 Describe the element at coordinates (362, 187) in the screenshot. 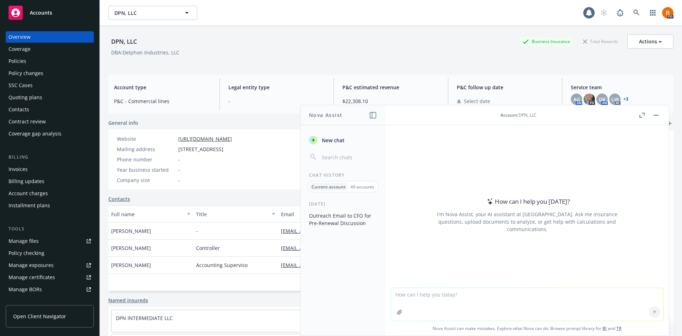

I see `p: All accounts` at that location.